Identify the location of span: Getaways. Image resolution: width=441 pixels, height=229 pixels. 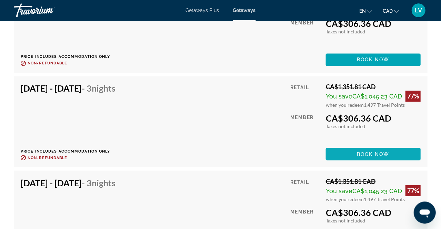
(244, 10).